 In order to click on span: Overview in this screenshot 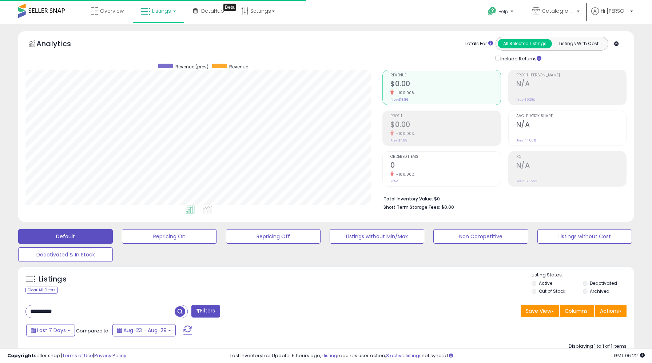, I will do `click(112, 11)`.